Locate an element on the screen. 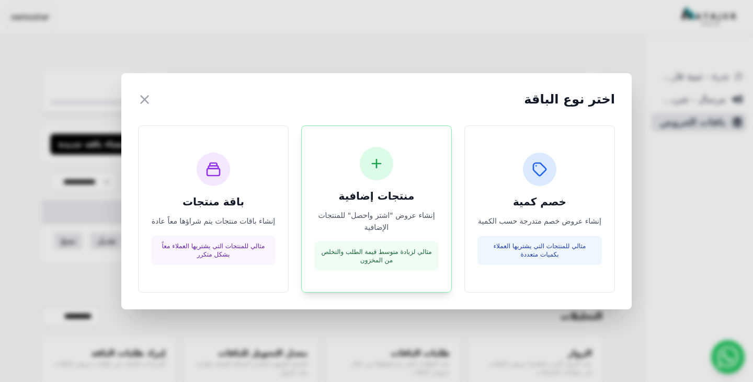  h3: منتجات إضافية is located at coordinates (376, 196).